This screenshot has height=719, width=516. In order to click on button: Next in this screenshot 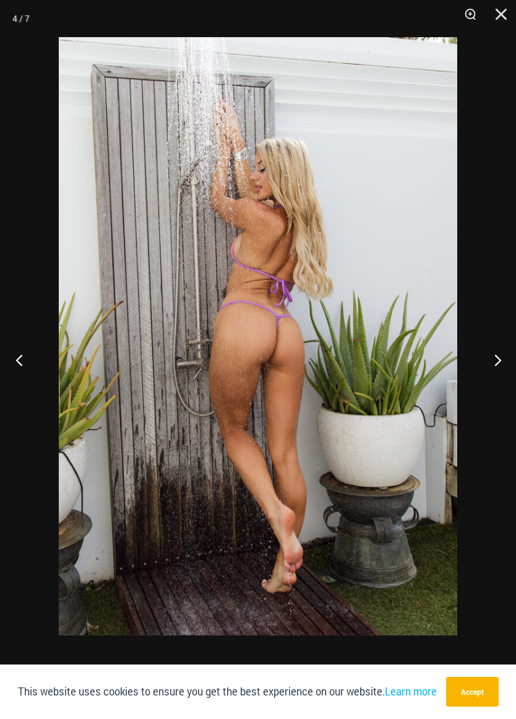, I will do `click(493, 360)`.